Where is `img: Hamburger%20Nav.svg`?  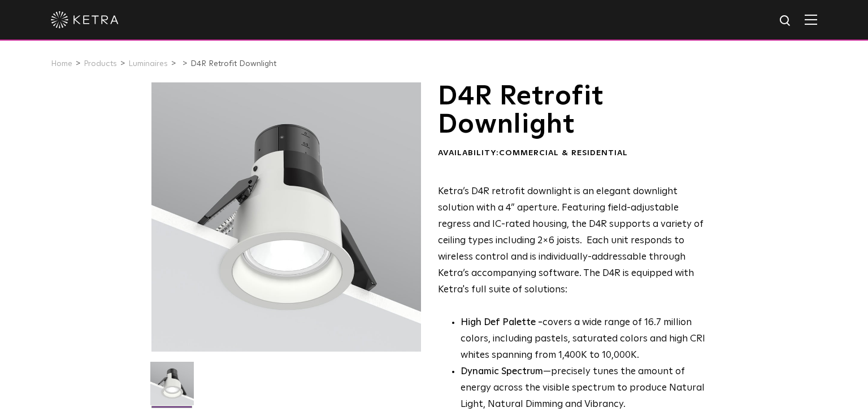 img: Hamburger%20Nav.svg is located at coordinates (811, 19).